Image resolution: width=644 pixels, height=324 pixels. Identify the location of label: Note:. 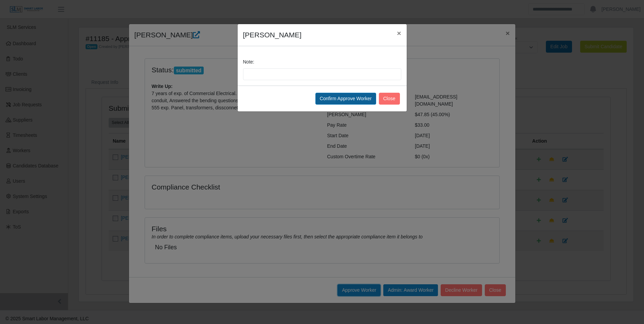
(248, 62).